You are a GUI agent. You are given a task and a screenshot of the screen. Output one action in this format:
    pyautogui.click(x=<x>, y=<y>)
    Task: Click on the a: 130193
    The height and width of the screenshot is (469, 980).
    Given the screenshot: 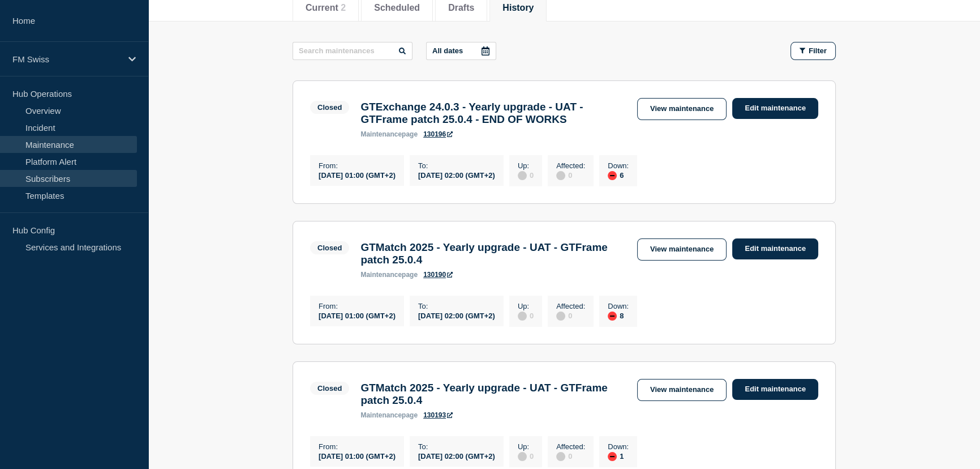 What is the action you would take?
    pyautogui.click(x=438, y=415)
    